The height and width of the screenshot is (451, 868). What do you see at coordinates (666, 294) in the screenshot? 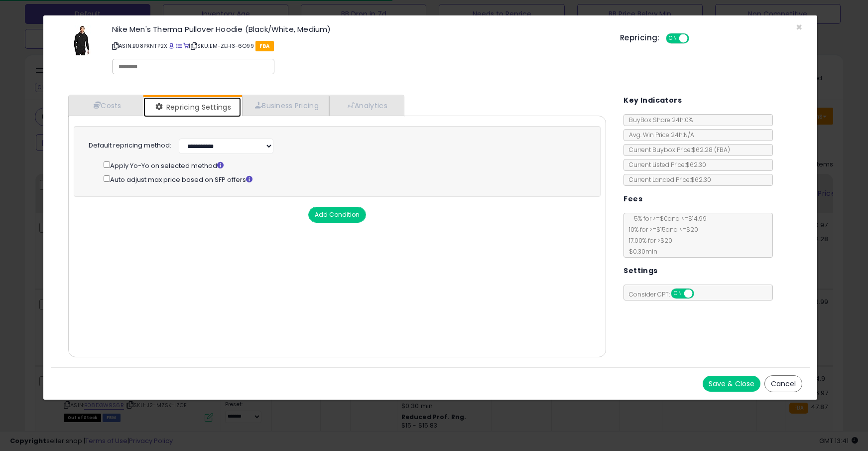
I see `span: Consider CPT:` at bounding box center [666, 294].